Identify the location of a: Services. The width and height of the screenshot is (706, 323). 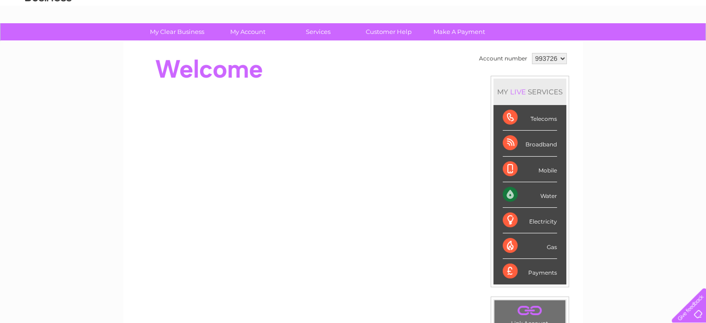
(318, 32).